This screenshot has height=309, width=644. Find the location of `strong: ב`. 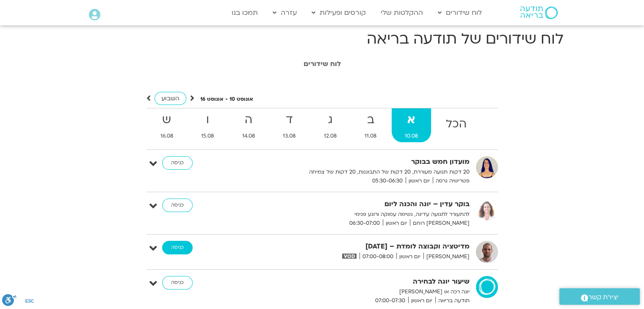

strong: ב is located at coordinates (371, 120).